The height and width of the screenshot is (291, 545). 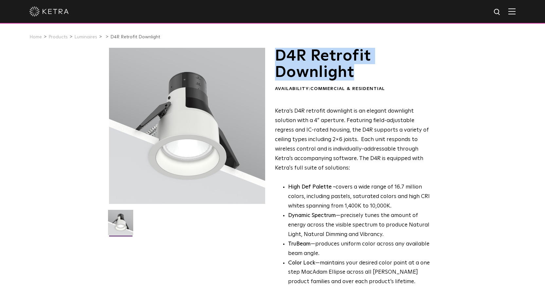 I want to click on a: Luminaires, so click(x=86, y=37).